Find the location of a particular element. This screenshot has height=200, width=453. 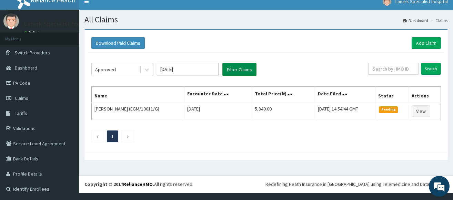

input: Search is located at coordinates (431, 69).